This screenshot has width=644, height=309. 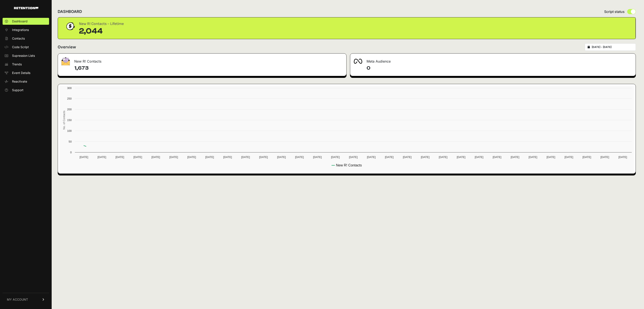 I want to click on text: 200, so click(x=70, y=109).